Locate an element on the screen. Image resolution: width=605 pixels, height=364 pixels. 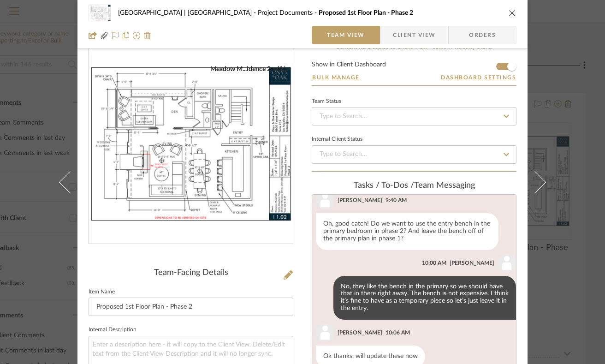
label: Item Name is located at coordinates (101, 292).